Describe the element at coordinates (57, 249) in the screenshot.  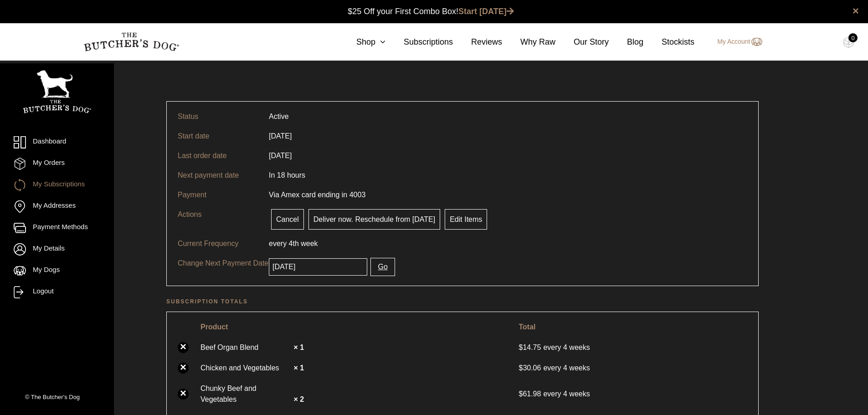
I see `a: My Details` at that location.